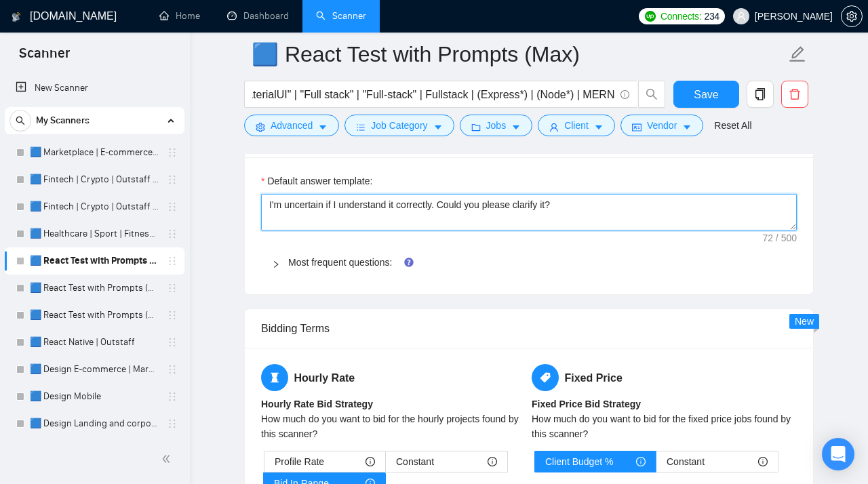 This screenshot has width=868, height=484. Describe the element at coordinates (44, 58) in the screenshot. I see `span: Scanner` at that location.